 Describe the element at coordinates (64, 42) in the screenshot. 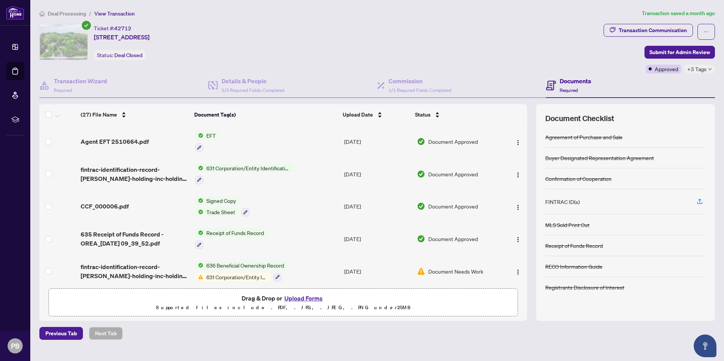

I see `img: IMG-W12251334_1.jpg` at that location.